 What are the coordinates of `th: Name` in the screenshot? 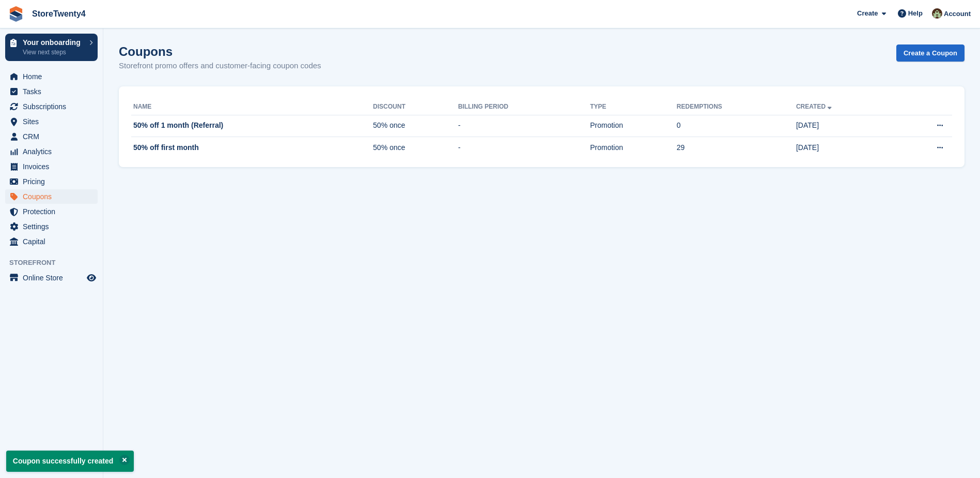 It's located at (252, 107).